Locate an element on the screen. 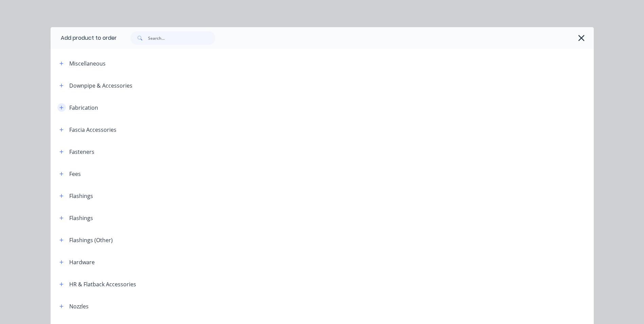 This screenshot has height=324, width=644. div: Miscellaneous is located at coordinates (87, 64).